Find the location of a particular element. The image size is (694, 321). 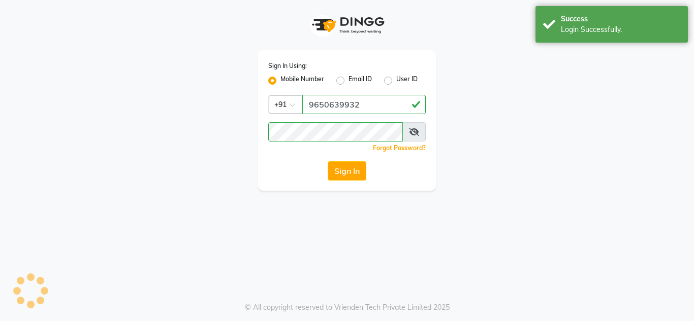

a: Forgot Password? is located at coordinates (399, 148).